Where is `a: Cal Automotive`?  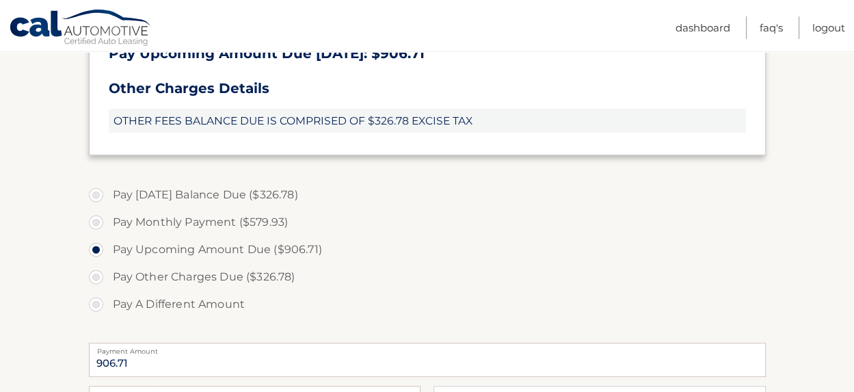
a: Cal Automotive is located at coordinates (81, 29).